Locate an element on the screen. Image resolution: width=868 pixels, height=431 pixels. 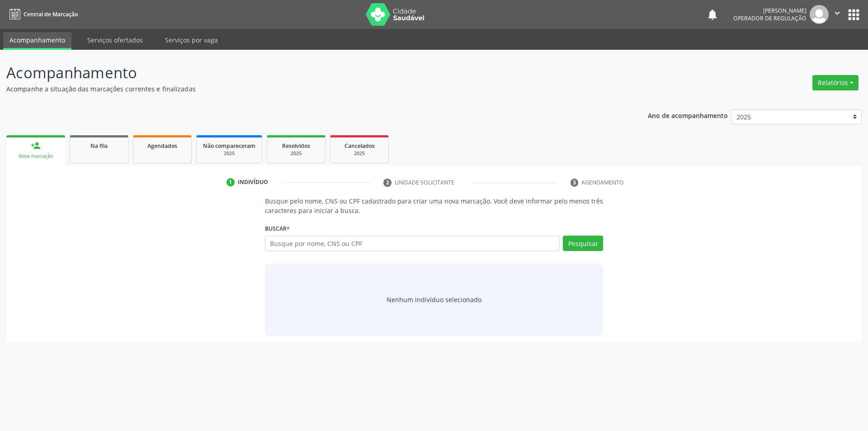
p: Ano de acompanhamento is located at coordinates (688, 115).